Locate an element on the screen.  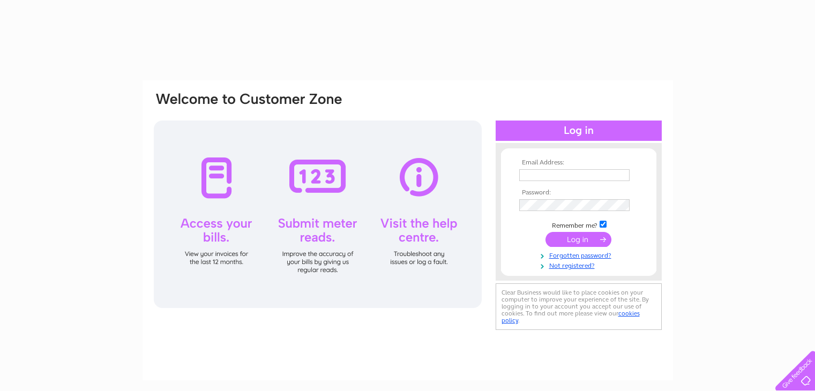
th: Email Address: is located at coordinates (579, 163).